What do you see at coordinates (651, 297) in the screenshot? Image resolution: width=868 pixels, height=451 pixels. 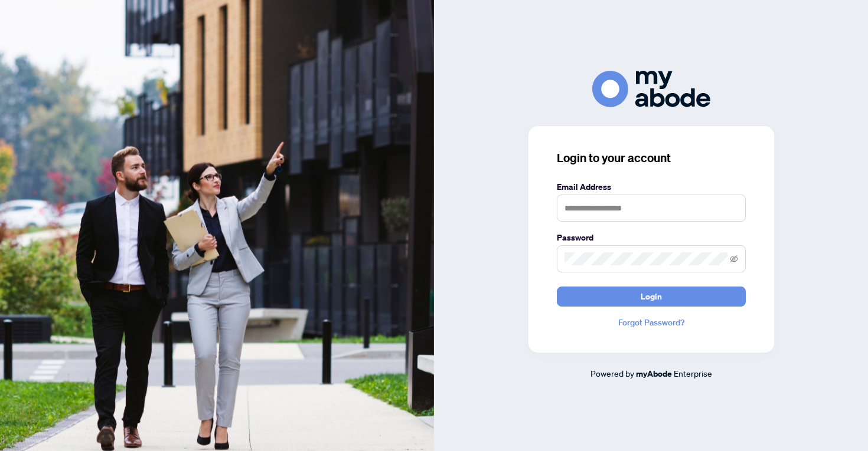 I see `button: Login` at bounding box center [651, 297].